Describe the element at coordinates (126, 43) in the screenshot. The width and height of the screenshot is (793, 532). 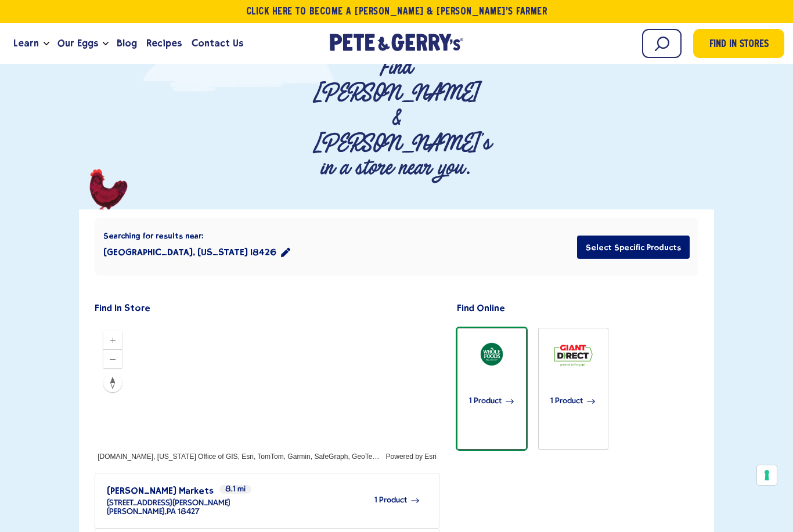
I see `span: Blog` at that location.